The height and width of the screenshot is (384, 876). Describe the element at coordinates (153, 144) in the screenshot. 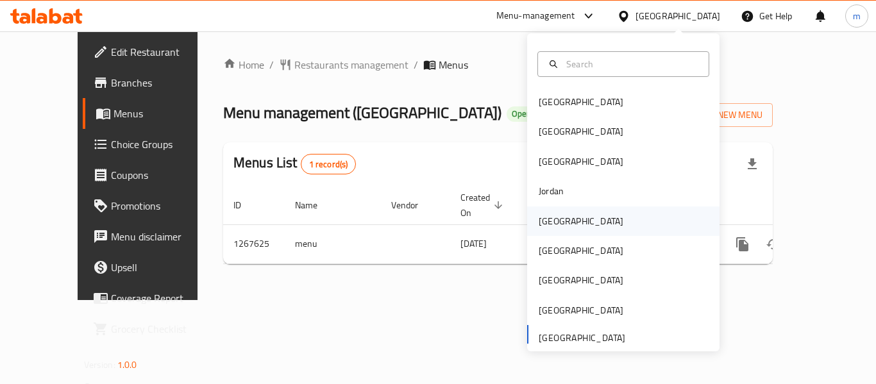

I see `a: Choice Groups` at that location.